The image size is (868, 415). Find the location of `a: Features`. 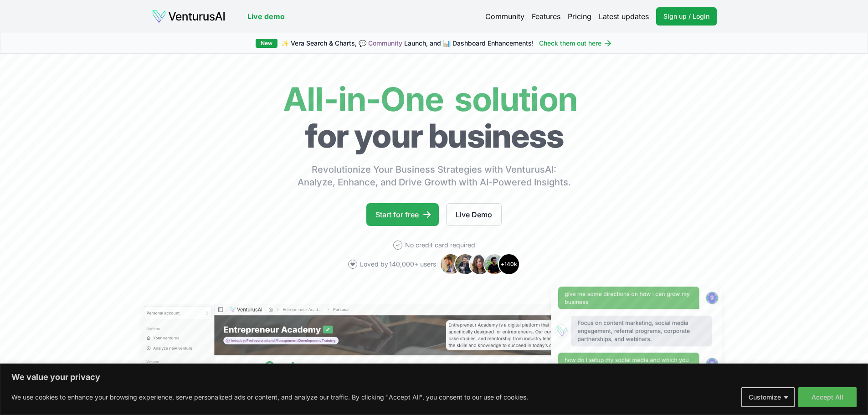

a: Features is located at coordinates (546, 16).